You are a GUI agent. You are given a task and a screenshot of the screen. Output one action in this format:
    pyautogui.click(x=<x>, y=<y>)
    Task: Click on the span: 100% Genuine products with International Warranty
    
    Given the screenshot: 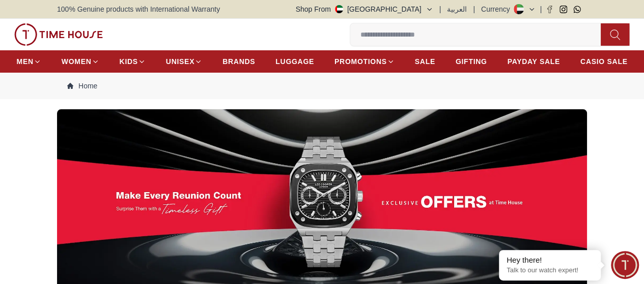 What is the action you would take?
    pyautogui.click(x=138, y=9)
    